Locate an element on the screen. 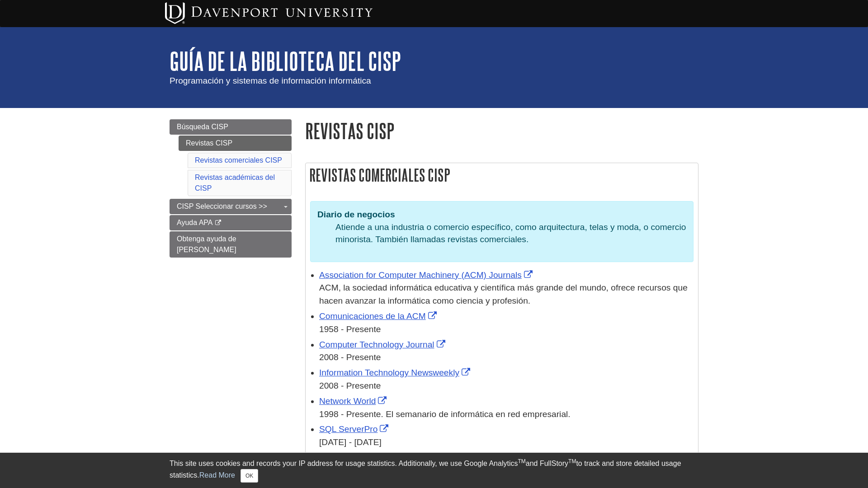  div: This site uses cookies and records your IP address for usage statistics. Additionally, we use Goo... is located at coordinates (434, 471).